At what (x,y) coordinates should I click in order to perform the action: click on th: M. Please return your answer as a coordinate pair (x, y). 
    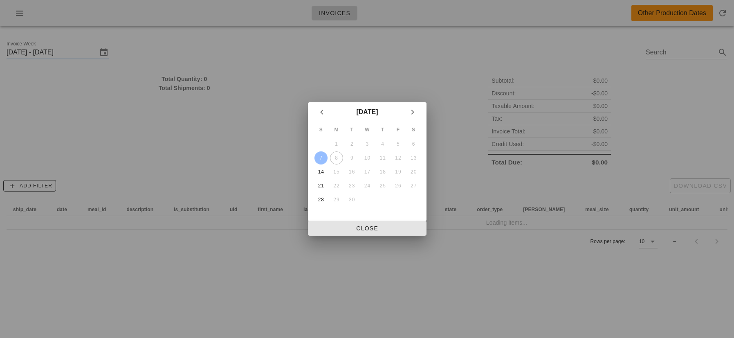
    Looking at the image, I should click on (336, 130).